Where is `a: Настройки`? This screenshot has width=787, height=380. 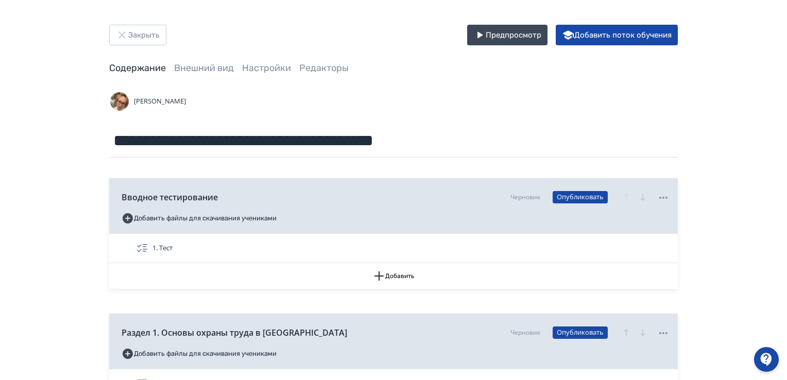
a: Настройки is located at coordinates (266, 68).